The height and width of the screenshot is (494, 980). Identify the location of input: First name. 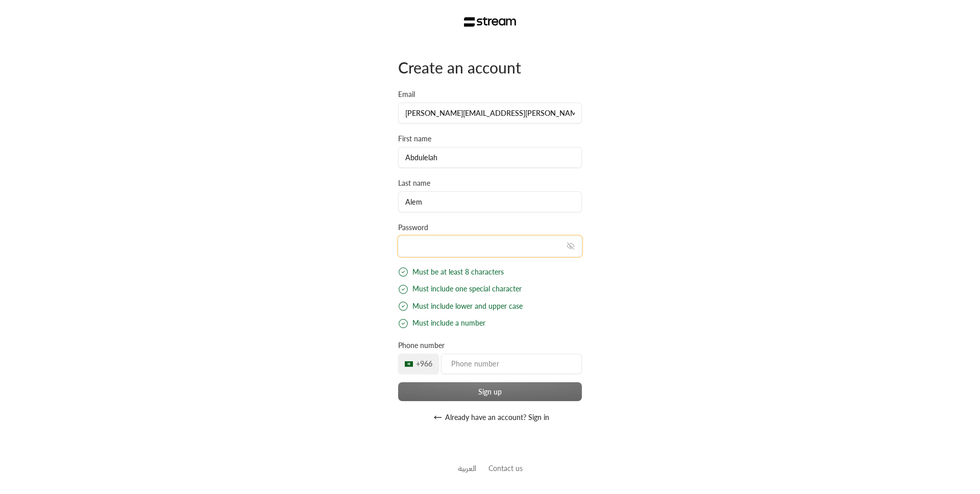
(490, 157).